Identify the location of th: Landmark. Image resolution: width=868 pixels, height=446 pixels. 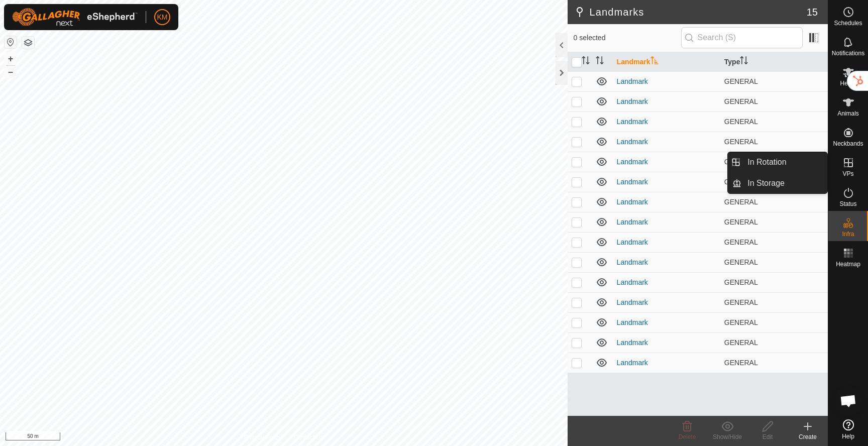
(667, 62).